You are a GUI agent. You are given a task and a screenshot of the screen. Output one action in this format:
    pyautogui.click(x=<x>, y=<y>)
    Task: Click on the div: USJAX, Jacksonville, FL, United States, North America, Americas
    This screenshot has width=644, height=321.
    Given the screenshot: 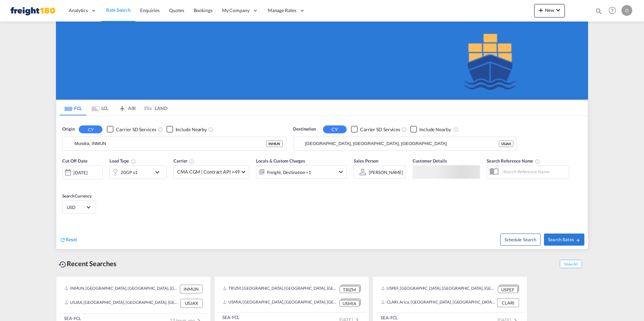 What is the action you would take?
    pyautogui.click(x=122, y=303)
    